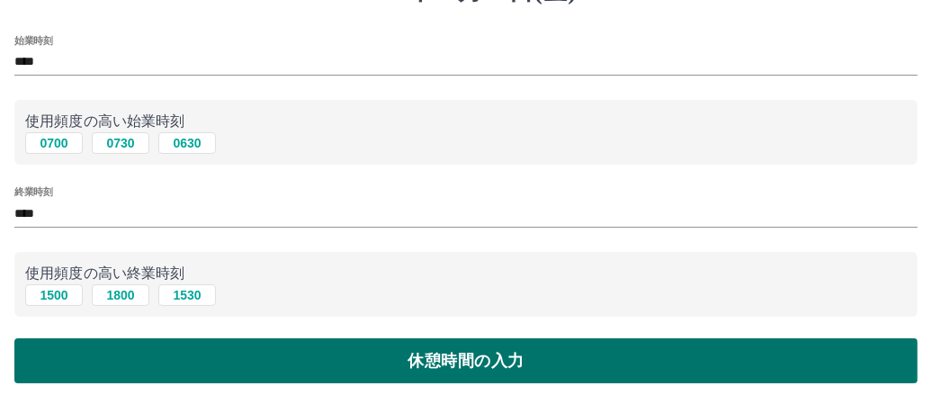  What do you see at coordinates (33, 40) in the screenshot?
I see `label: 始業時刻` at bounding box center [33, 40].